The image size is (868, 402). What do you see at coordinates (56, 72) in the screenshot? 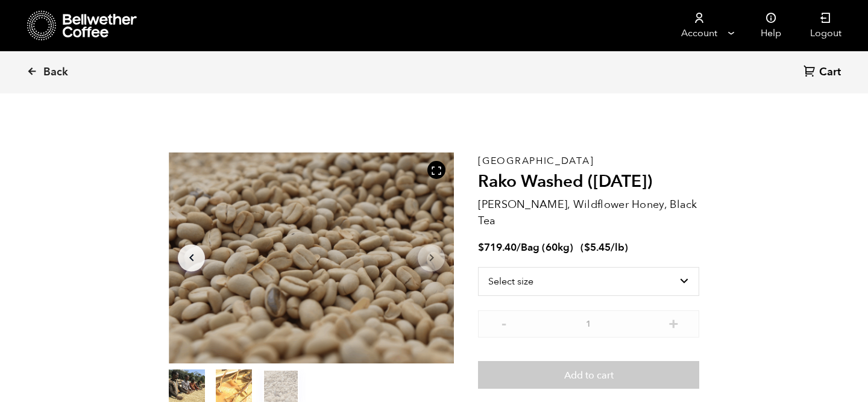
I see `span: Back` at bounding box center [56, 72].